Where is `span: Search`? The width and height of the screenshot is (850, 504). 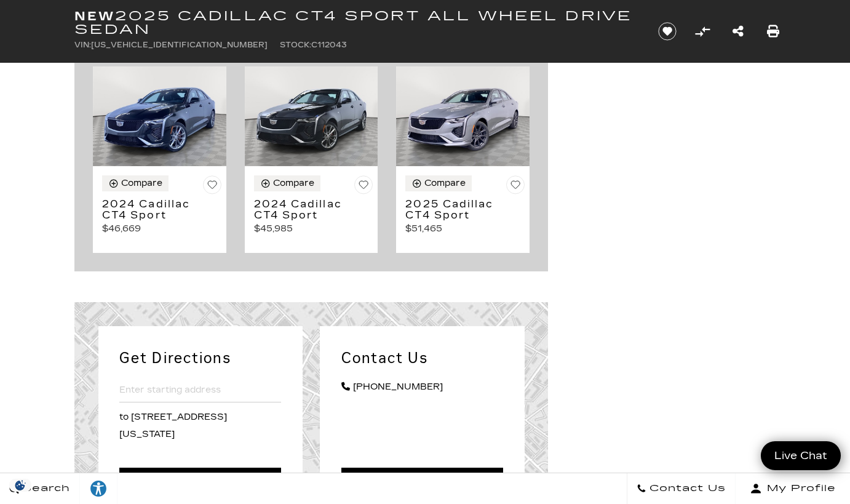 span: Search is located at coordinates (44, 488).